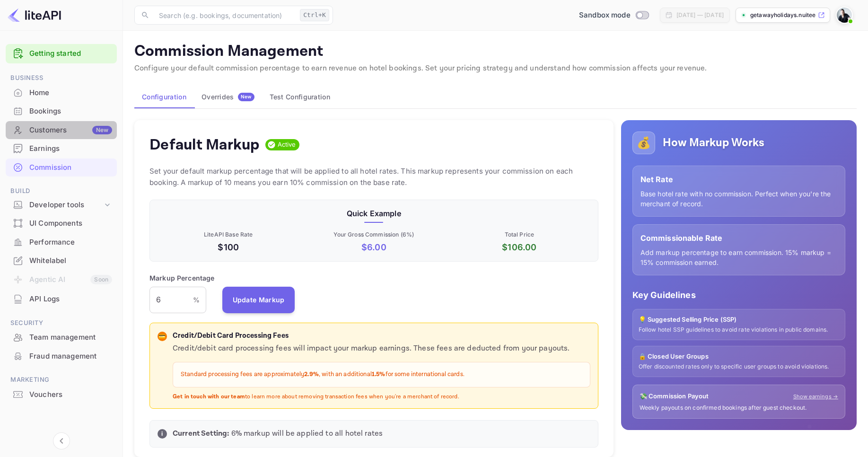  I want to click on strong: 2.9%, so click(311, 375).